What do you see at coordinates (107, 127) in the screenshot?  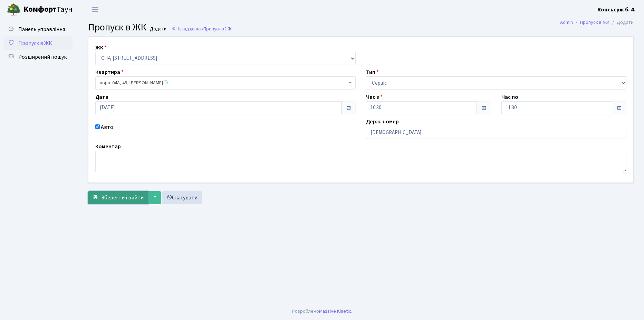 I see `label: Авто` at bounding box center [107, 127].